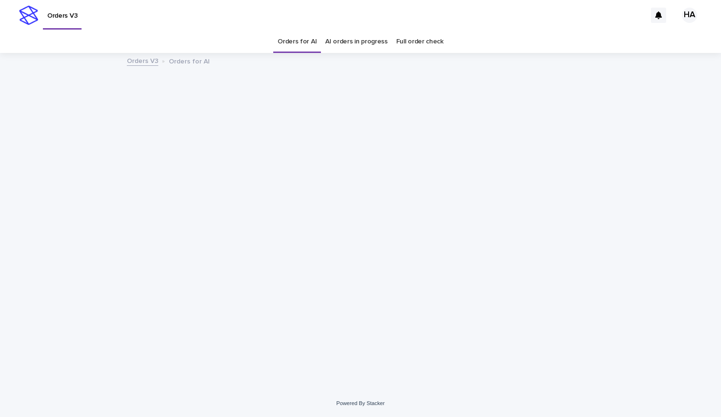 The image size is (721, 417). What do you see at coordinates (29, 15) in the screenshot?
I see `img: stacker-logo-s-only.png` at bounding box center [29, 15].